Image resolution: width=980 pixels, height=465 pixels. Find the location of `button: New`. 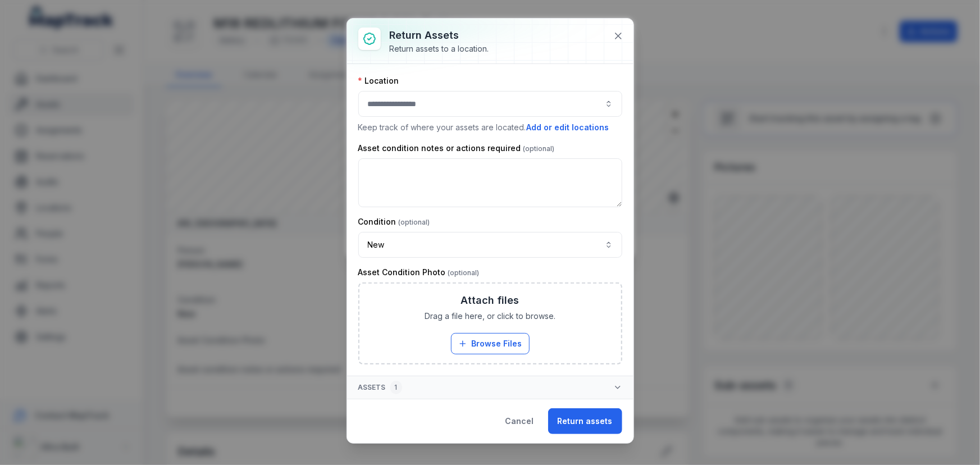

button: New is located at coordinates (490, 245).